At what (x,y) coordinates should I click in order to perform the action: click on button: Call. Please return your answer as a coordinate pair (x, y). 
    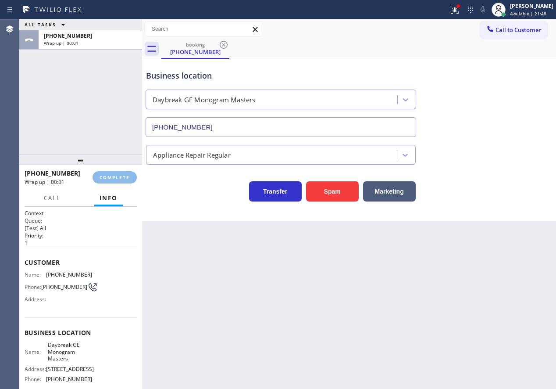
    Looking at the image, I should click on (52, 198).